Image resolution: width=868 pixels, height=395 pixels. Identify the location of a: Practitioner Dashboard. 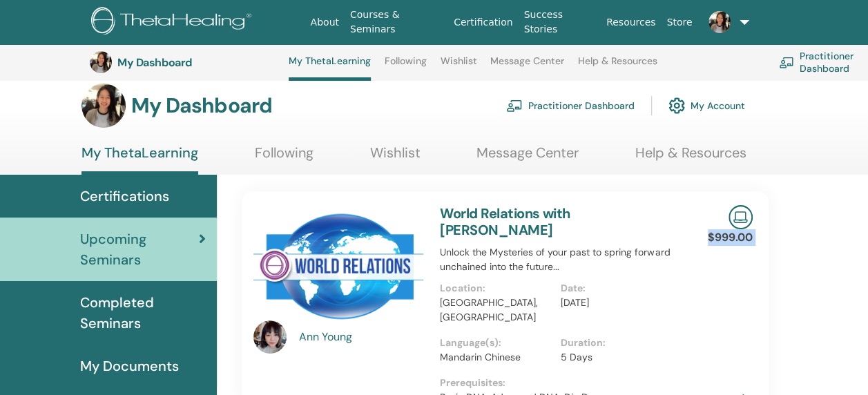
(570, 106).